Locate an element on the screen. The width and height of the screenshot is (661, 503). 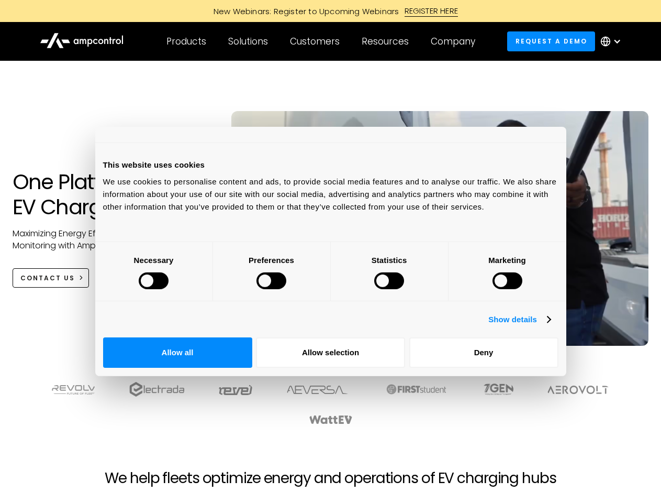
div: CONTACT US is located at coordinates (48, 278).